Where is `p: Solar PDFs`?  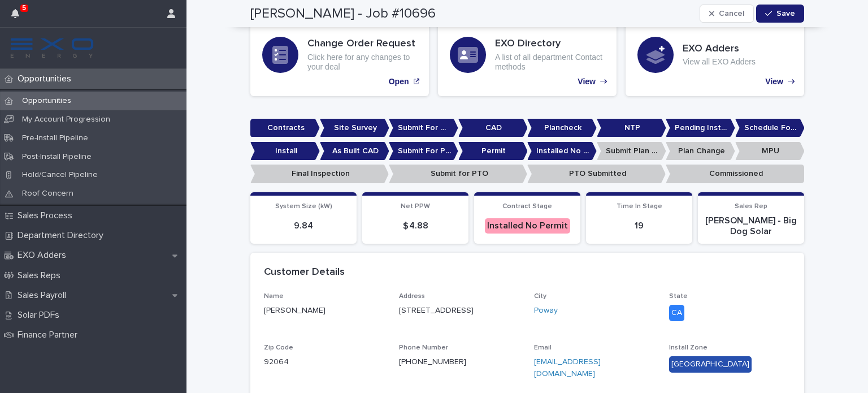 p: Solar PDFs is located at coordinates (40, 315).